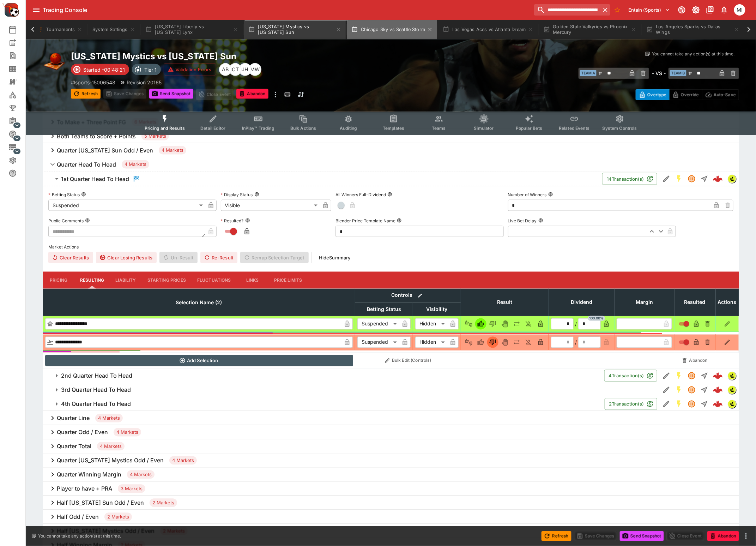 The height and width of the screenshot is (546, 756). I want to click on button: Toggle light/dark mode, so click(697, 10).